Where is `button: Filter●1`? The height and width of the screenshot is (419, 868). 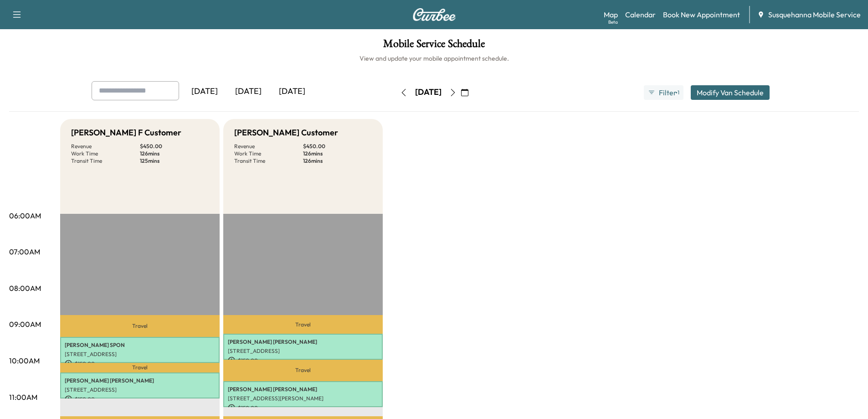
button: Filter●1 is located at coordinates (663, 93).